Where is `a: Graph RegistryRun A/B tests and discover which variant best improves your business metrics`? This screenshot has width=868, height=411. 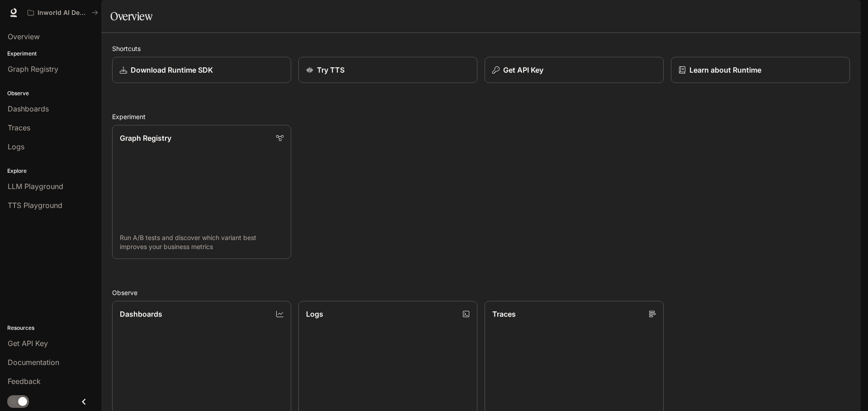
a: Graph RegistryRun A/B tests and discover which variant best improves your business metrics is located at coordinates (202, 192).